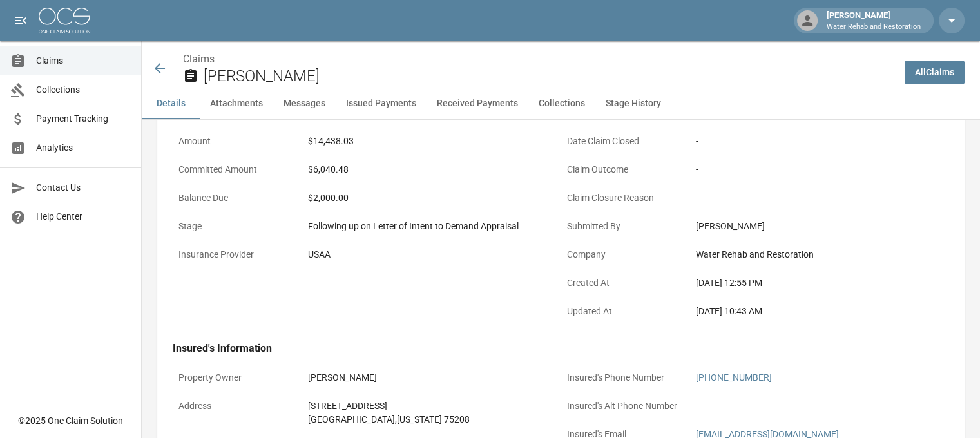 The image size is (980, 438). I want to click on div: $2,000.00, so click(432, 198).